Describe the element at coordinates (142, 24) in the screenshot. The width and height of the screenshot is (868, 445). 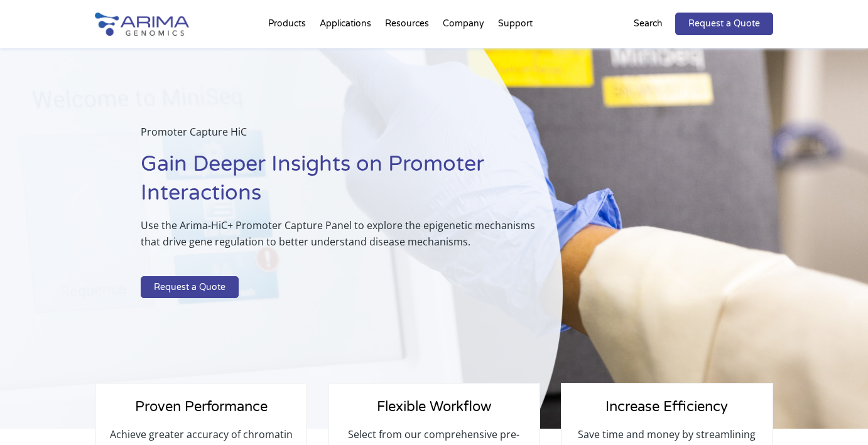
I see `img: Arima-Genomics-logo` at that location.